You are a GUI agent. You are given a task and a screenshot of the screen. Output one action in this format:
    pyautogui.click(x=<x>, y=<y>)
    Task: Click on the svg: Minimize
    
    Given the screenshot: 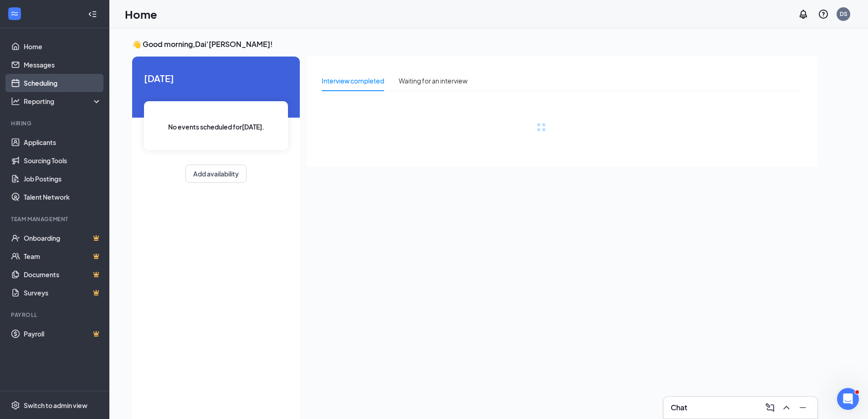 What is the action you would take?
    pyautogui.click(x=803, y=407)
    